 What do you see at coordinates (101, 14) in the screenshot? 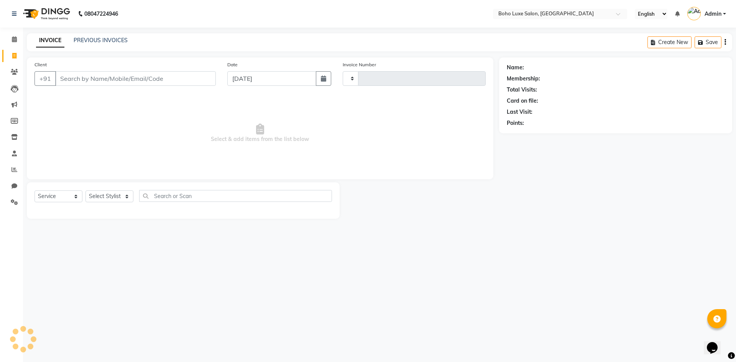
I see `b: 08047224946` at bounding box center [101, 14].